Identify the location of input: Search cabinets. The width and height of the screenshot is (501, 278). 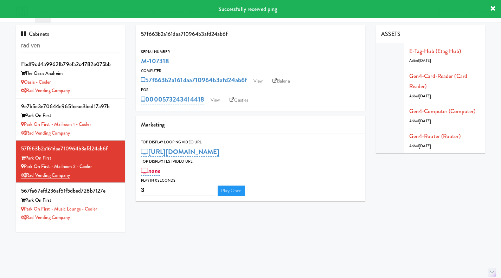
(70, 46).